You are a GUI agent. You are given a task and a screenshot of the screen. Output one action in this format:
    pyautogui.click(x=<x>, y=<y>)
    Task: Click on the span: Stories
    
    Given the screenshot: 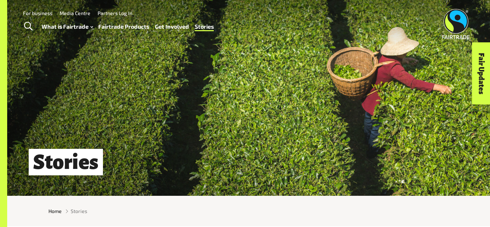 What is the action you would take?
    pyautogui.click(x=79, y=211)
    